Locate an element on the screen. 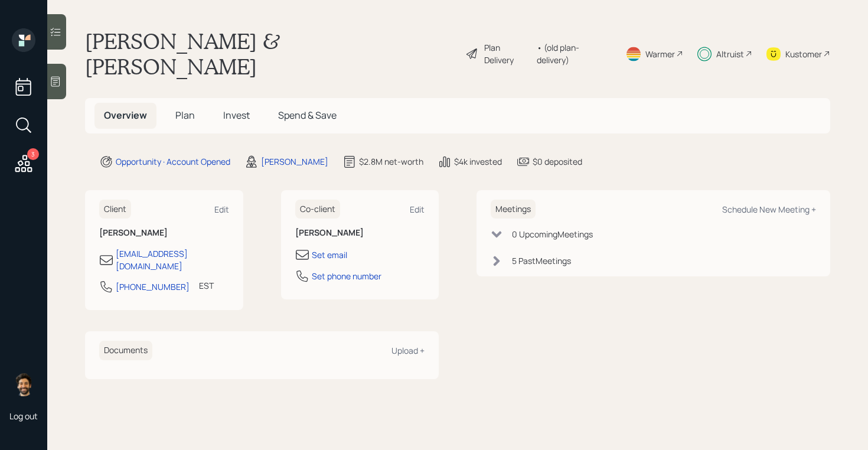 This screenshot has width=868, height=450. div: Opportunity · Account Opened is located at coordinates (173, 161).